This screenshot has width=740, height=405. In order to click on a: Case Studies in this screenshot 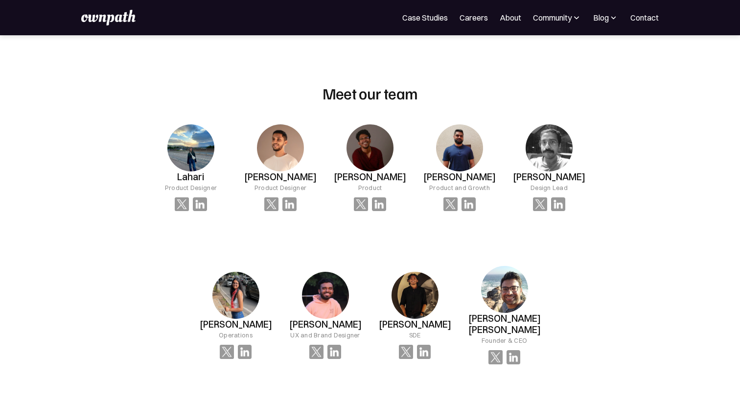, I will do `click(425, 18)`.